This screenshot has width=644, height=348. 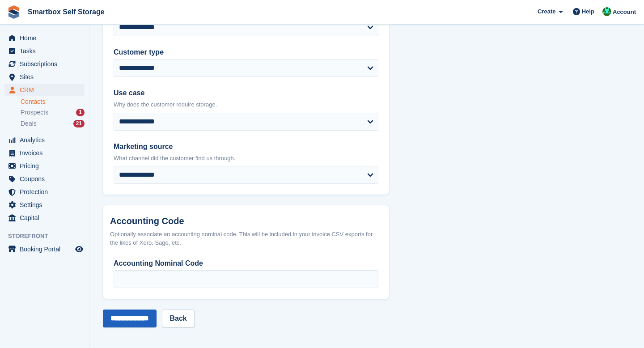 I want to click on p: What channel did the customer find us through., so click(x=246, y=158).